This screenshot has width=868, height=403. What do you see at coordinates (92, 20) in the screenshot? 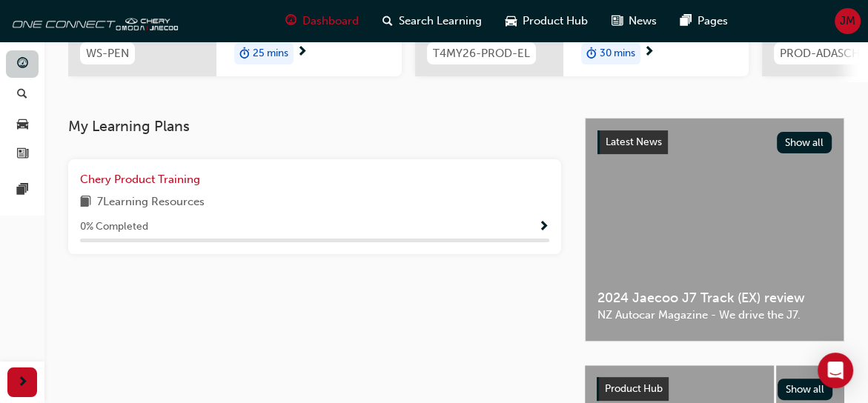
I see `a: oneconnect` at bounding box center [92, 20].